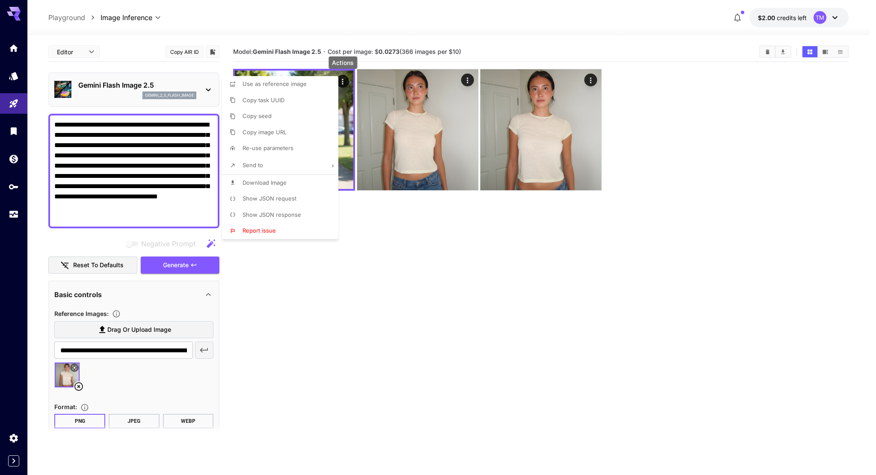 The height and width of the screenshot is (475, 876). I want to click on span: Copy image URL, so click(264, 132).